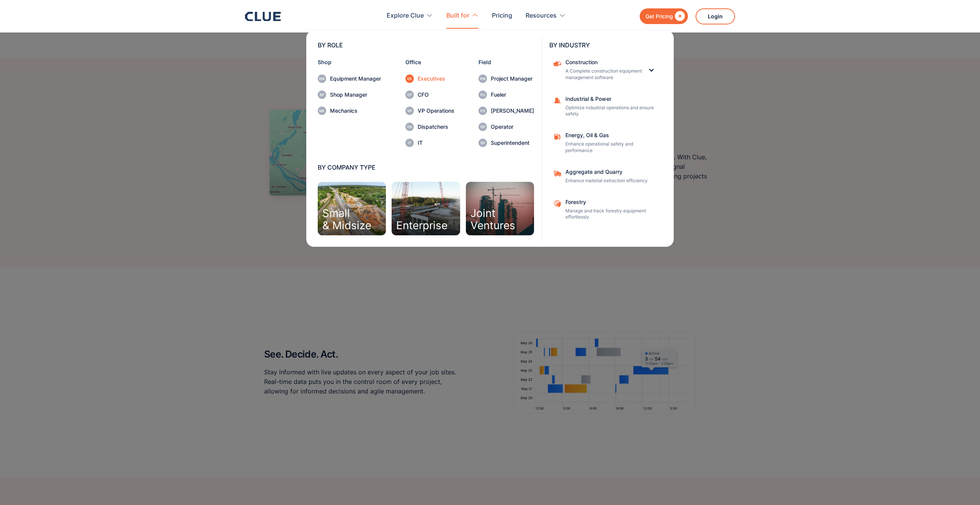 The width and height of the screenshot is (980, 505). What do you see at coordinates (512, 143) in the screenshot?
I see `div: Superintendent` at bounding box center [512, 143].